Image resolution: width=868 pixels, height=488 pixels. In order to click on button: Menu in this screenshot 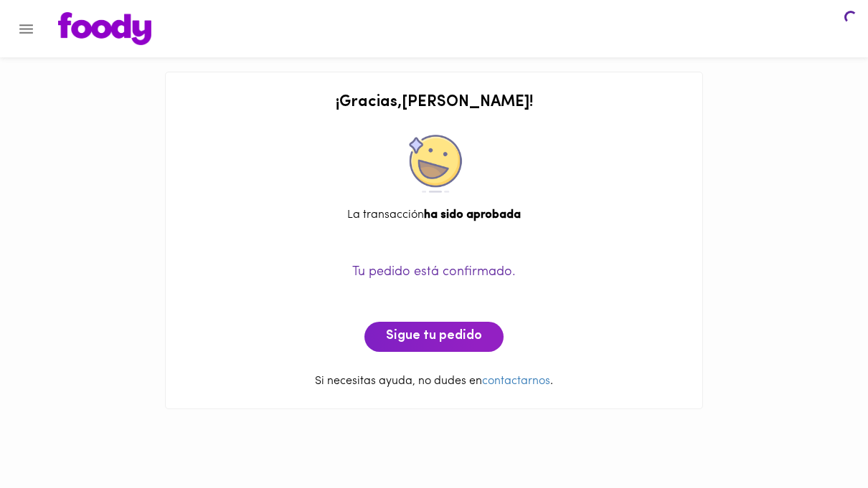, I will do `click(26, 29)`.